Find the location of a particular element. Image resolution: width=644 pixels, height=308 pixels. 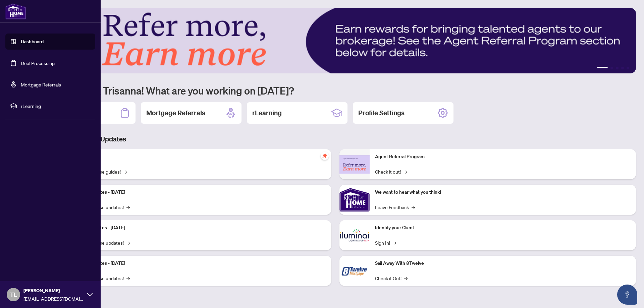

p: Sail Away With 8Twelve is located at coordinates (503, 263).